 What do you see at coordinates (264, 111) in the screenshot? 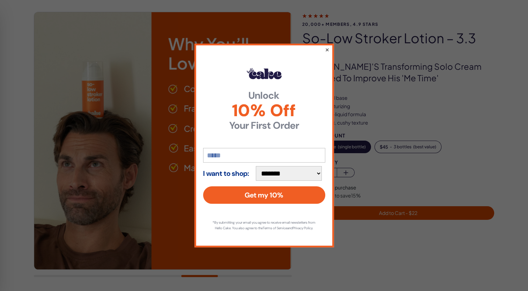
I see `span: 10% Off` at bounding box center [264, 111].